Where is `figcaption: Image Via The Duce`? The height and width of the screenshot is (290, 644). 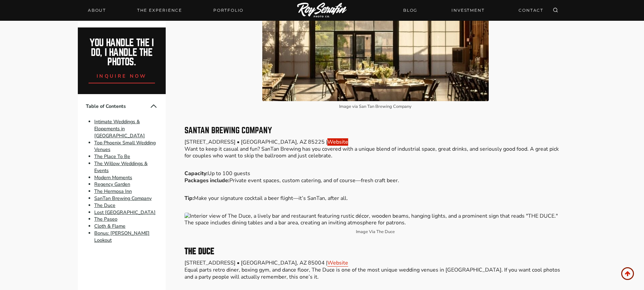
figcaption: Image Via The Duce is located at coordinates (375, 232).